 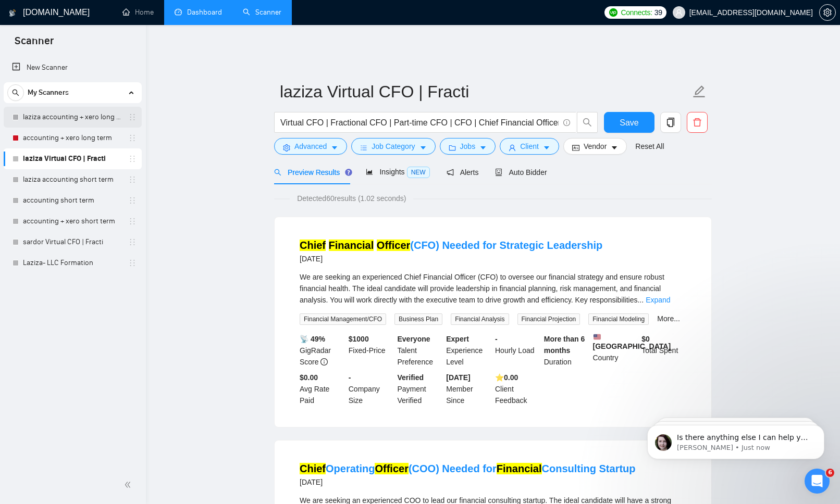 What do you see at coordinates (129, 485) in the screenshot?
I see `span: double-left` at bounding box center [129, 485].